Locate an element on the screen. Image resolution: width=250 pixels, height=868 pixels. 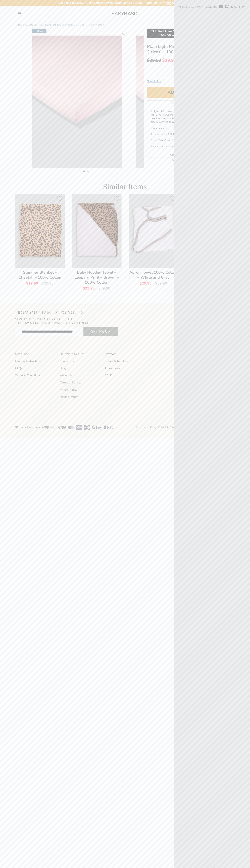
img: visa-logo.png is located at coordinates (209, 7).